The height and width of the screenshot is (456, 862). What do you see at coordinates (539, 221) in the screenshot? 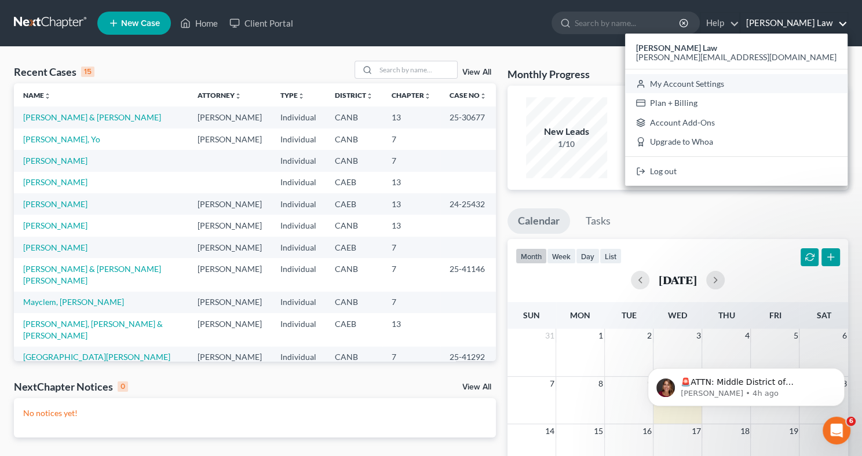
I see `a: Calendar` at bounding box center [539, 221].